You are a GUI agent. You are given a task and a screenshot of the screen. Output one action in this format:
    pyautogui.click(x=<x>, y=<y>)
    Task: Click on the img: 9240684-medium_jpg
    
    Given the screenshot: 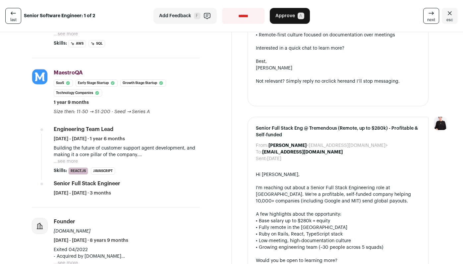 What is the action you would take?
    pyautogui.click(x=440, y=124)
    